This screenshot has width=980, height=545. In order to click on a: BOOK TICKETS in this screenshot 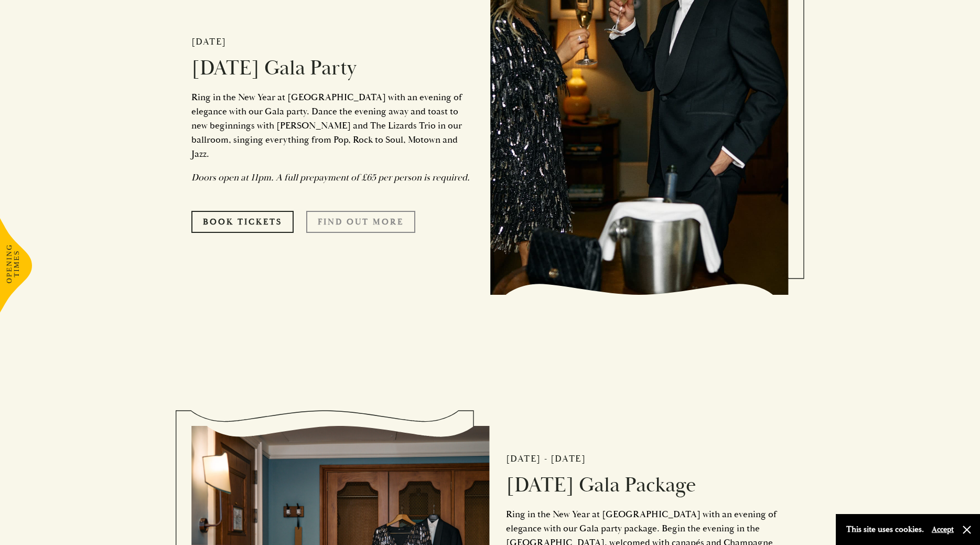, I will do `click(242, 222)`.